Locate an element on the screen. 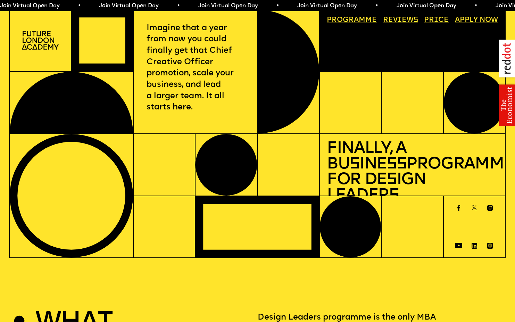 The width and height of the screenshot is (515, 322). a: Price is located at coordinates (437, 20).